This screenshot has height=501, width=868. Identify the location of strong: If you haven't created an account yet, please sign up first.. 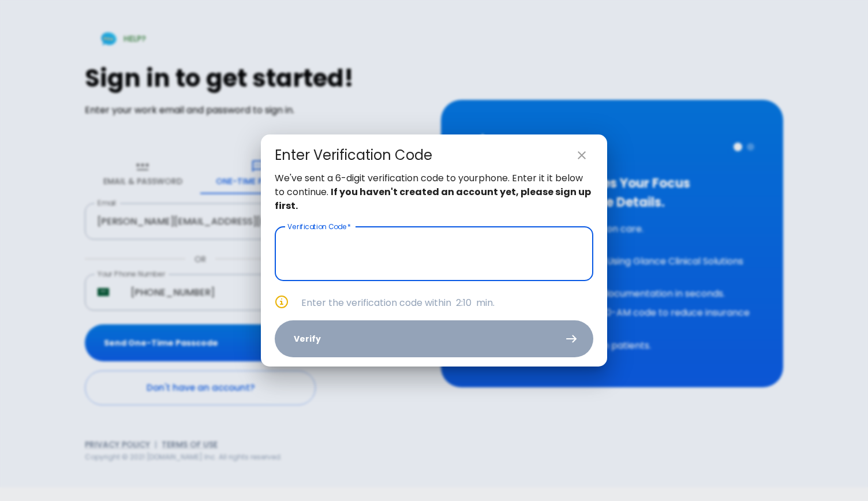
(433, 199).